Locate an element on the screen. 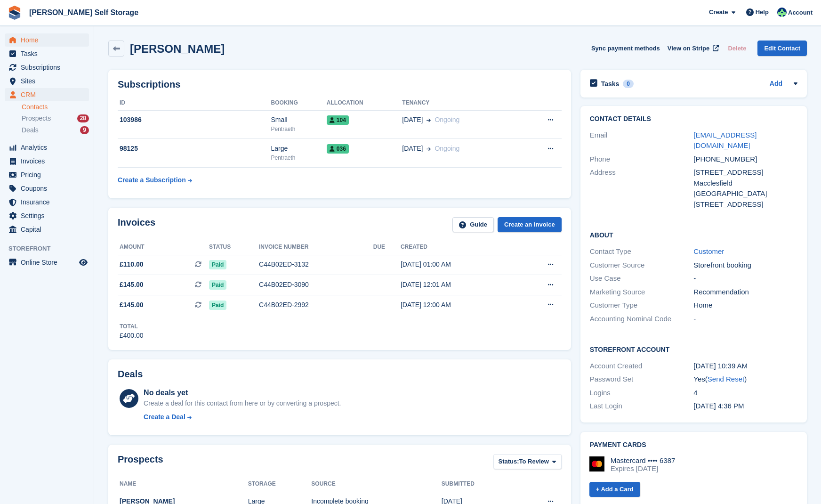  div: Contact Type is located at coordinates (642, 251).